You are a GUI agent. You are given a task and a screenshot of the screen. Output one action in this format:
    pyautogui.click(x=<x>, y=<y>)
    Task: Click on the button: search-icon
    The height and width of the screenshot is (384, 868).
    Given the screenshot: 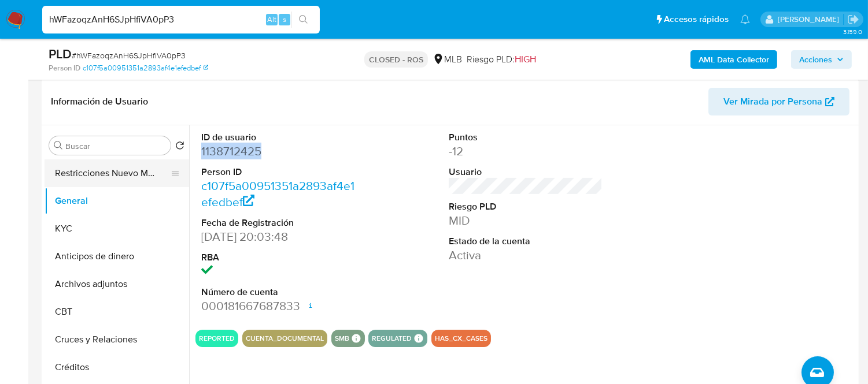 What is the action you would take?
    pyautogui.click(x=303, y=20)
    